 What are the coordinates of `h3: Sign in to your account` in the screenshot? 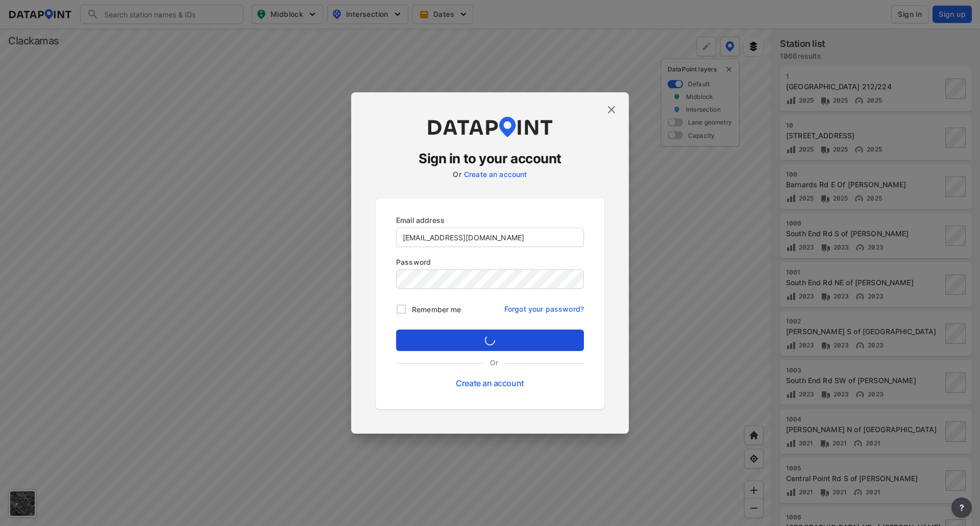 It's located at (490, 159).